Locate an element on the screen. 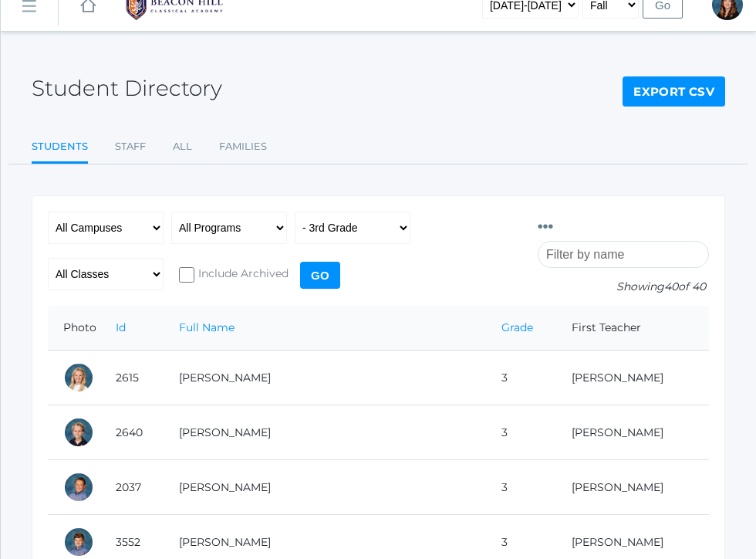 The height and width of the screenshot is (559, 756). input: Go is located at coordinates (320, 275).